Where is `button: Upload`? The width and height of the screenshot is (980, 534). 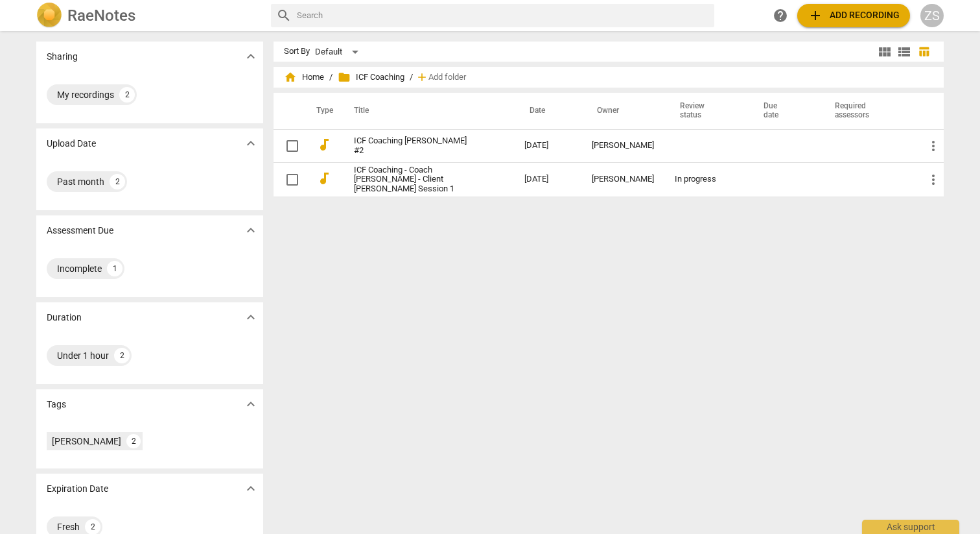
button: Upload is located at coordinates (854, 16).